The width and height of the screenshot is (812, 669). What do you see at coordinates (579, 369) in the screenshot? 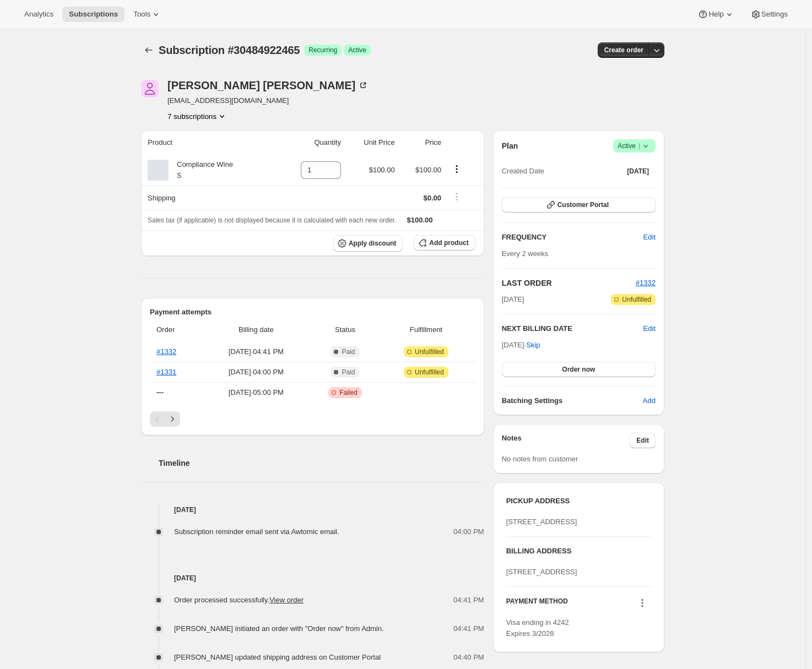
I see `button: Order now` at bounding box center [579, 369].